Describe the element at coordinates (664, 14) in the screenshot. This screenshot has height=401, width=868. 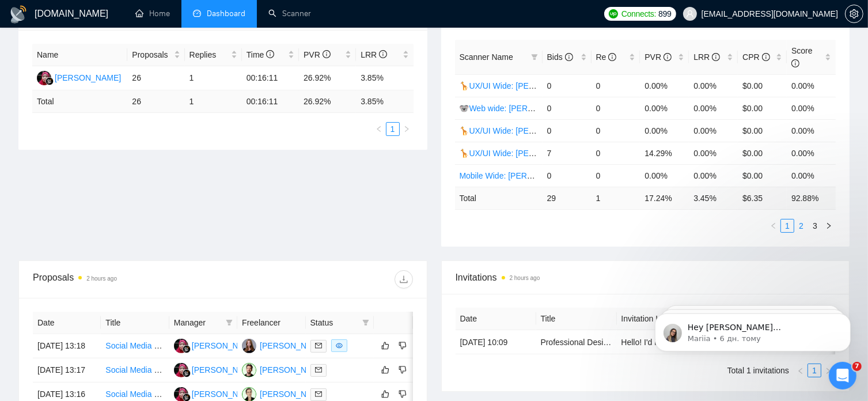
I see `span: 899` at that location.